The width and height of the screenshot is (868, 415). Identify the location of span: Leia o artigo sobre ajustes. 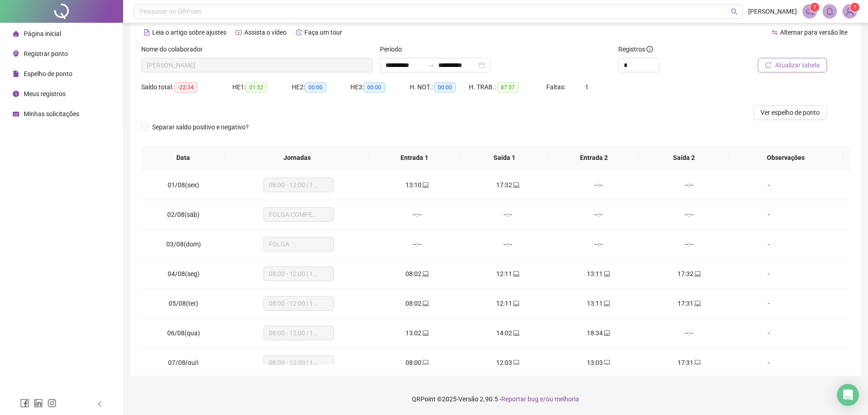
(189, 32).